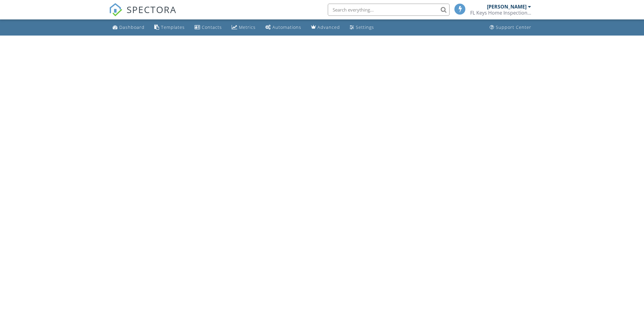 Image resolution: width=644 pixels, height=319 pixels. Describe the element at coordinates (329, 27) in the screenshot. I see `div: Advanced` at that location.